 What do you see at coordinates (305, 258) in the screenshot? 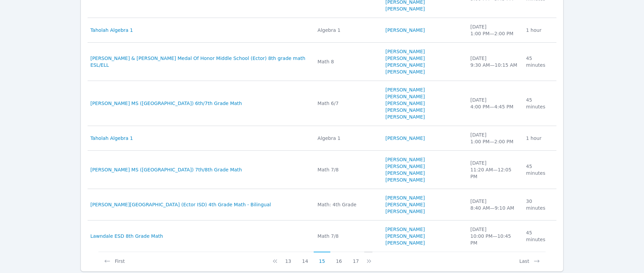
I see `button: 14` at bounding box center [305, 258].